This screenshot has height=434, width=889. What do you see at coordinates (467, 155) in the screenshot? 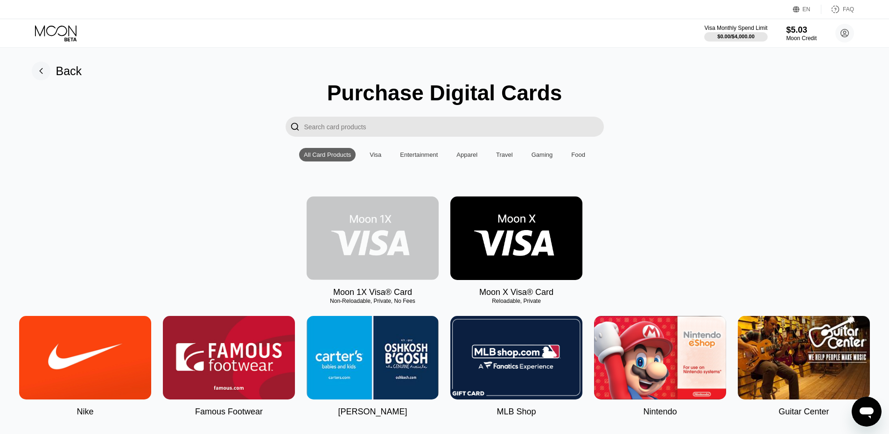
I see `div: Apparel` at bounding box center [467, 155].